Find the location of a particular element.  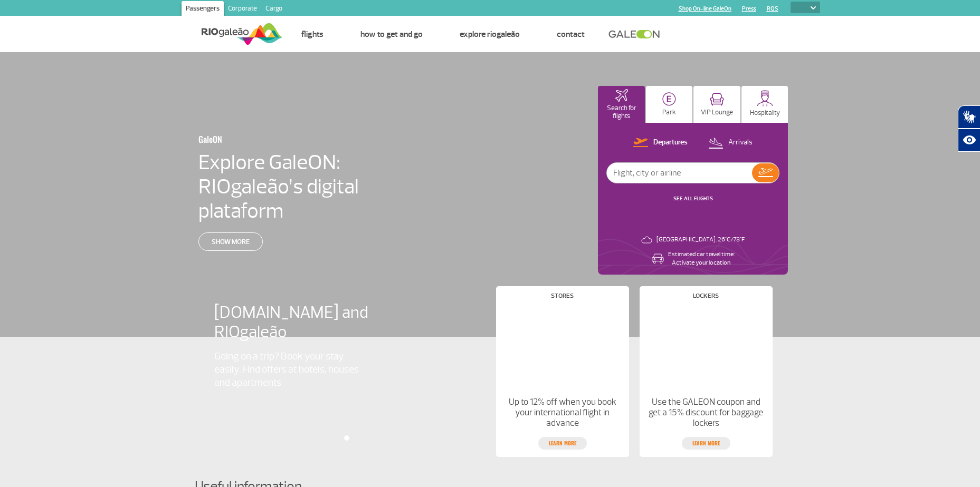

a: Corporate is located at coordinates (242, 10).